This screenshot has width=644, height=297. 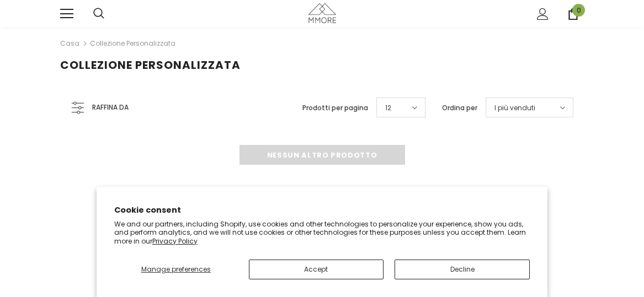 I want to click on button: Accept, so click(x=317, y=270).